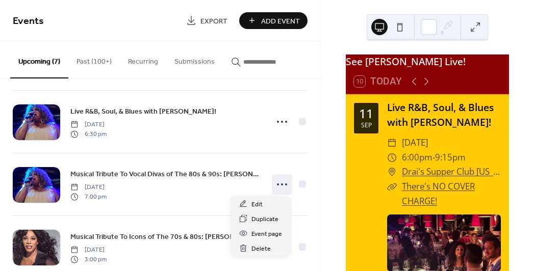 This screenshot has height=271, width=534. I want to click on button: Submissions, so click(194, 59).